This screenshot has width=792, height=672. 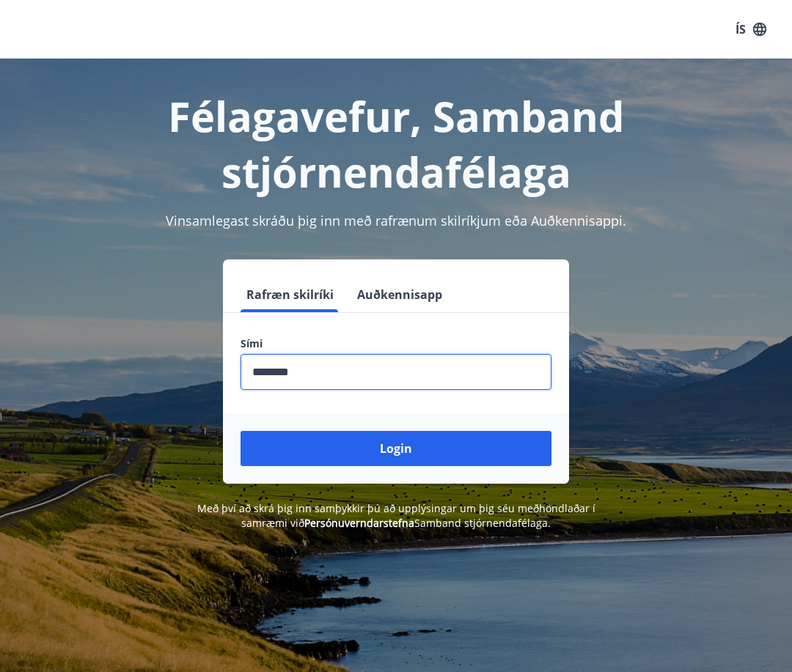 What do you see at coordinates (290, 295) in the screenshot?
I see `button: Rafræn skilríki` at bounding box center [290, 295].